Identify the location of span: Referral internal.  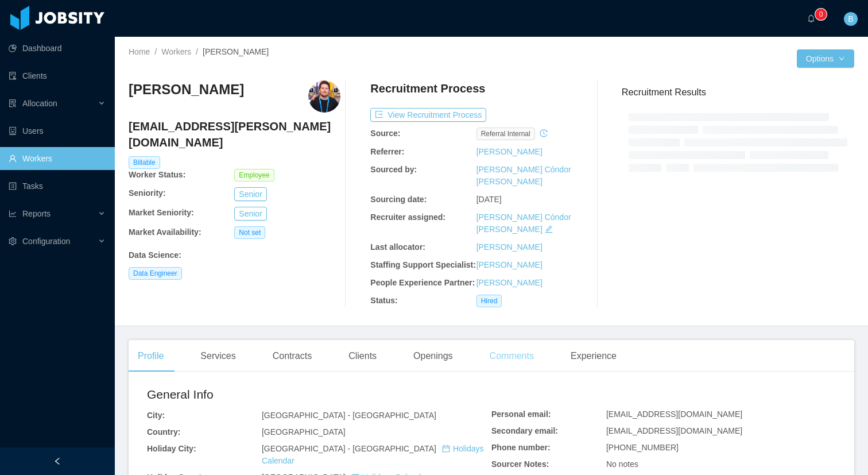
(506, 134).